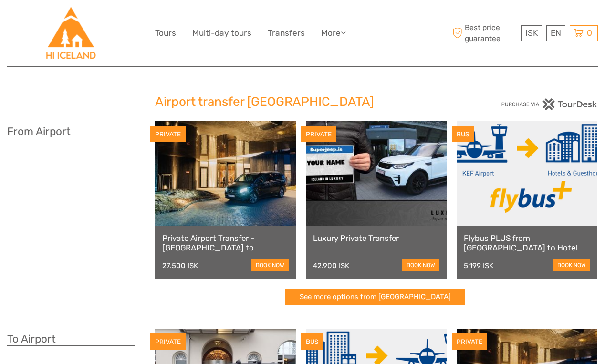  Describe the element at coordinates (71, 132) in the screenshot. I see `h3: From Airport` at that location.